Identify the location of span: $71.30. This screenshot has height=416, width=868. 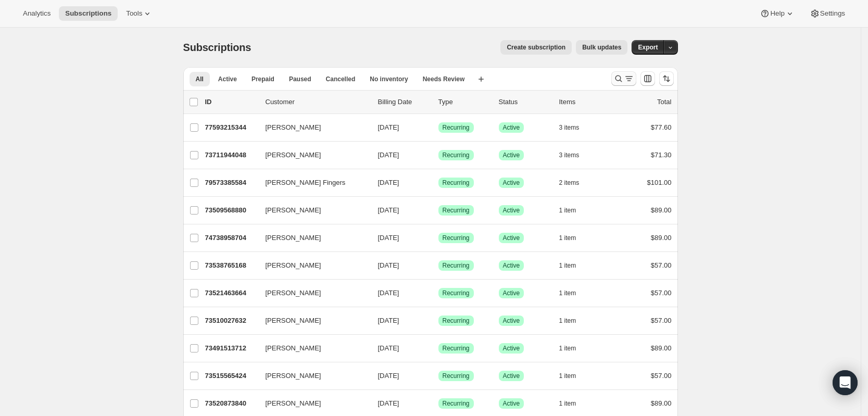
(661, 154).